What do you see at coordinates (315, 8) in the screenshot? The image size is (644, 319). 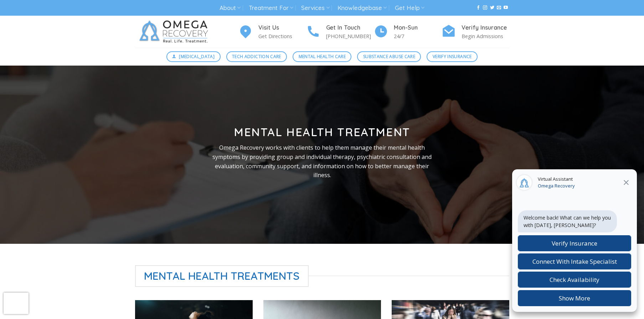 I see `a: Services` at bounding box center [315, 8].